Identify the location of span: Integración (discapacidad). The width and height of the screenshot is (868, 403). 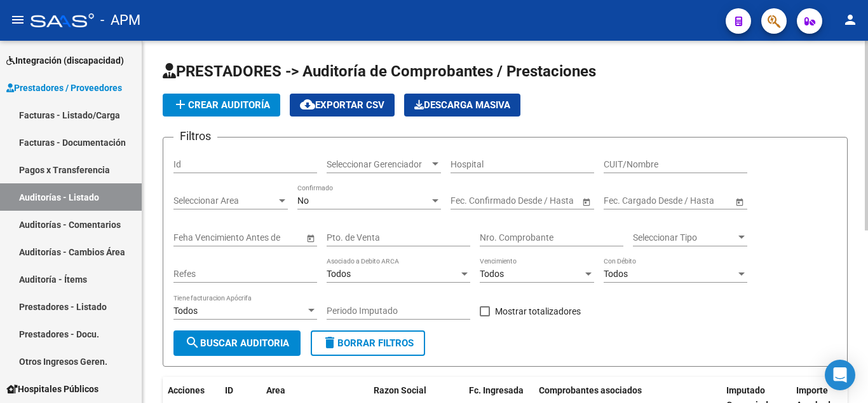
(65, 61).